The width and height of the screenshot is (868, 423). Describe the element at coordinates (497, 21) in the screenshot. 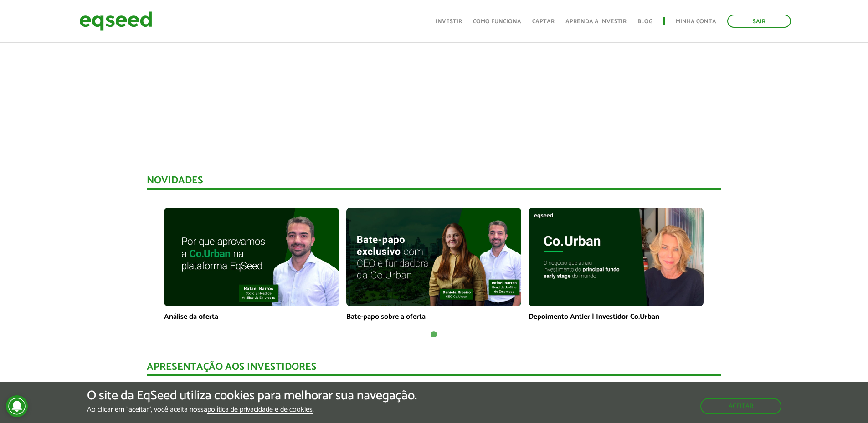

I see `a: Como funciona` at that location.